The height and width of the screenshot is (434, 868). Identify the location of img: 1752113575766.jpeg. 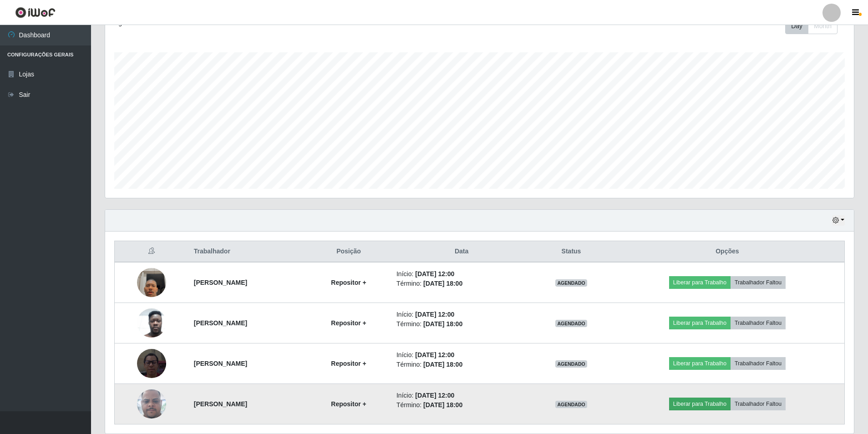
(152, 283).